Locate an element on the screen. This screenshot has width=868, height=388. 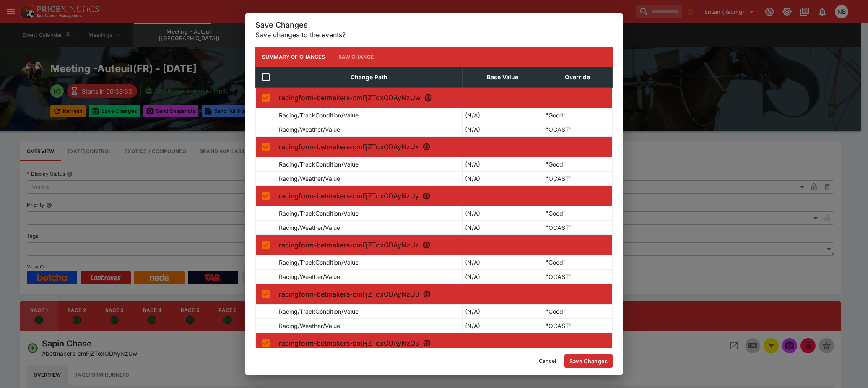
button: Raw Change is located at coordinates (356, 57).